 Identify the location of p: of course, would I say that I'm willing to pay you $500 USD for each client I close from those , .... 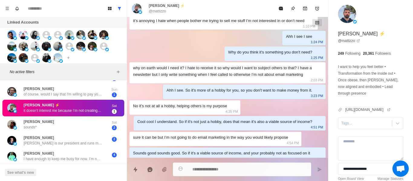
(63, 94).